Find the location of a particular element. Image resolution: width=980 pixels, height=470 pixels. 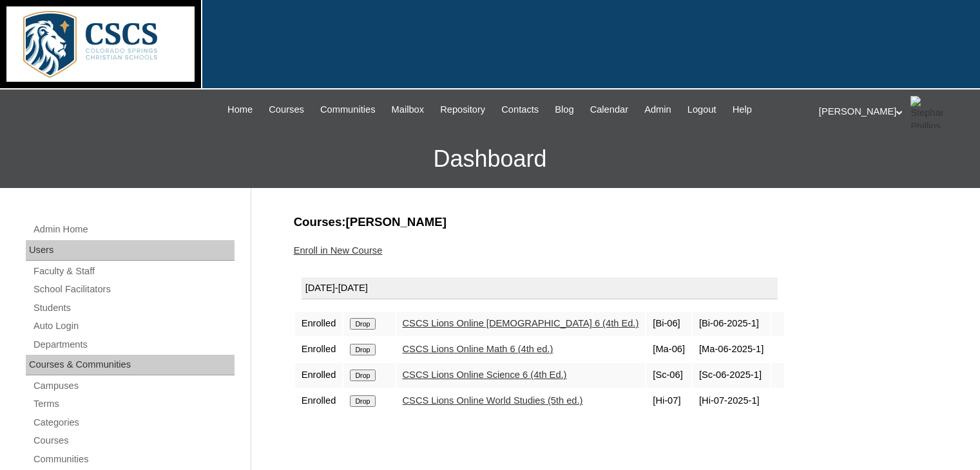

a: Blog is located at coordinates (563, 109).